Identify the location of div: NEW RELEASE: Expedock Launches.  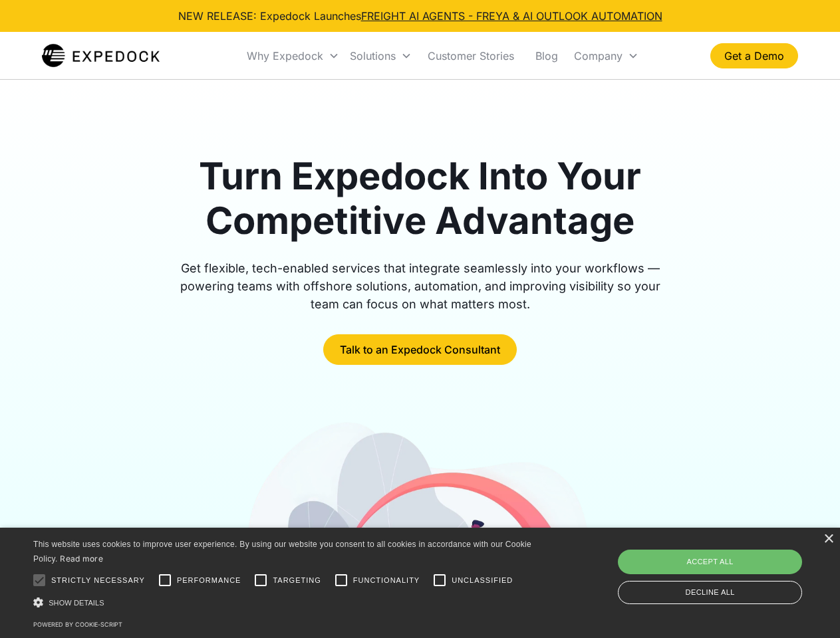
(420, 16).